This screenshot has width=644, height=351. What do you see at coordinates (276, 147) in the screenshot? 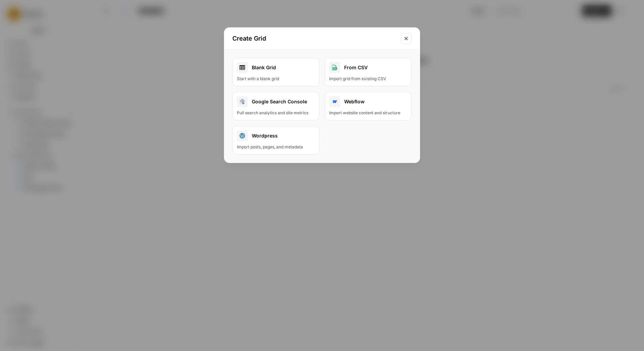
I see `div: Import posts, pages, and metadata` at bounding box center [276, 147].